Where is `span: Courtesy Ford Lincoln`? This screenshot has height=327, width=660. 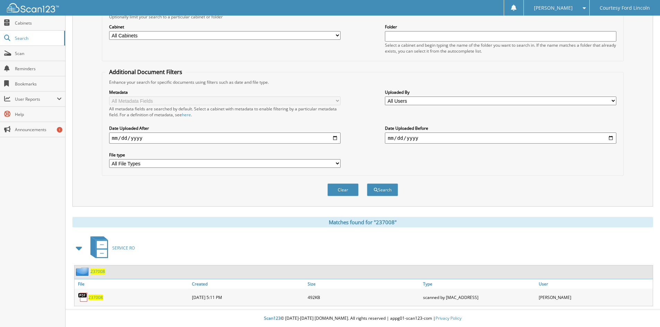
span: Courtesy Ford Lincoln is located at coordinates (624, 8).